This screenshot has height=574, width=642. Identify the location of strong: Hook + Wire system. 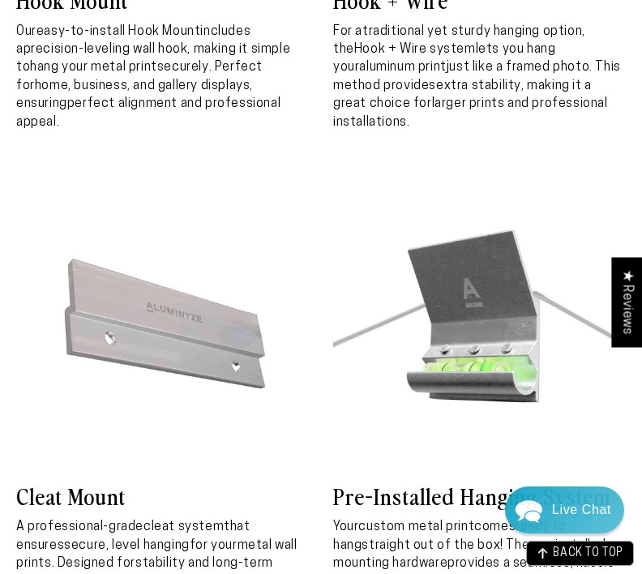
(415, 49).